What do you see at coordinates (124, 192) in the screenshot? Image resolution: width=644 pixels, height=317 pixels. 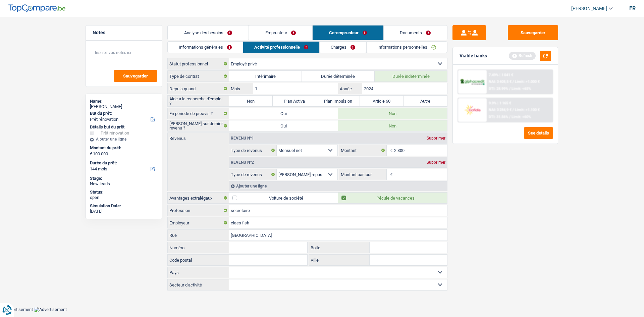 I see `div: Status:` at bounding box center [124, 192].